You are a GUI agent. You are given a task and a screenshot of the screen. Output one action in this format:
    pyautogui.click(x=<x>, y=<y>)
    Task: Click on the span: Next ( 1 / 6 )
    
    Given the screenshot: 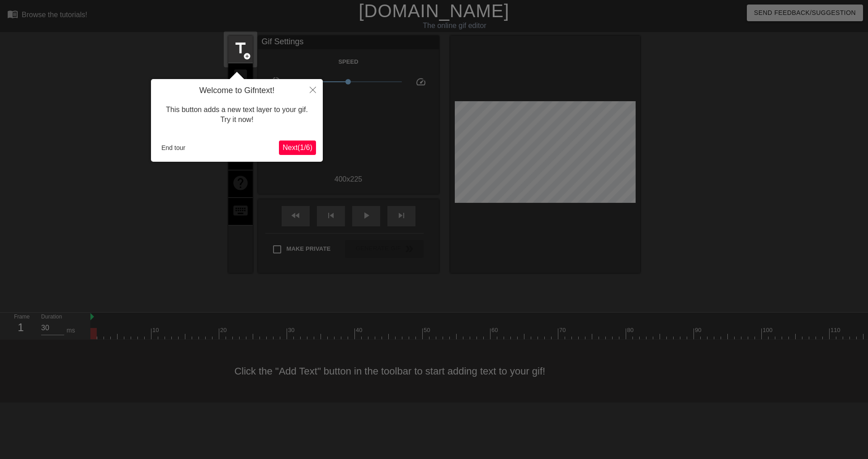 What is the action you would take?
    pyautogui.click(x=297, y=148)
    